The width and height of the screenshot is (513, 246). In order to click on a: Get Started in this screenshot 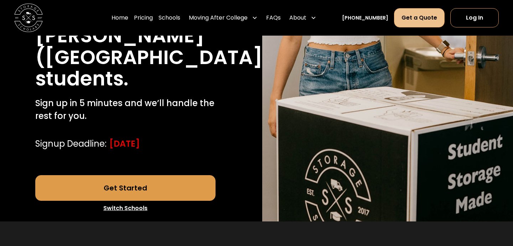, I will do `click(125, 188)`.